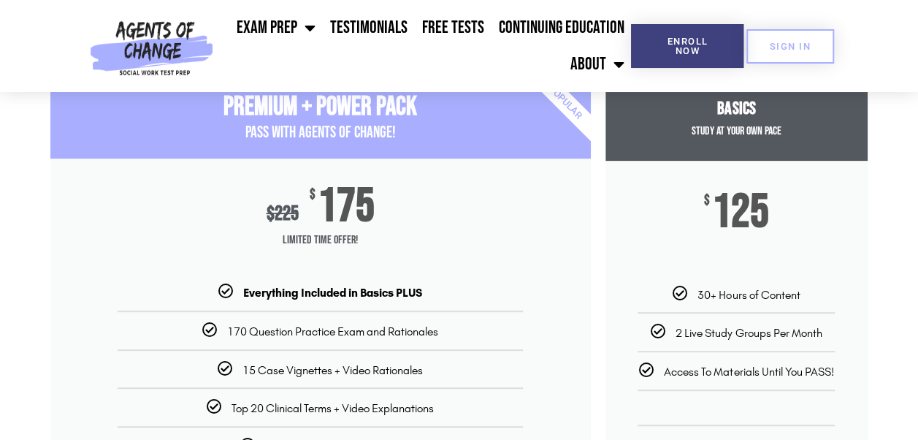 This screenshot has width=918, height=440. I want to click on span: 175, so click(346, 207).